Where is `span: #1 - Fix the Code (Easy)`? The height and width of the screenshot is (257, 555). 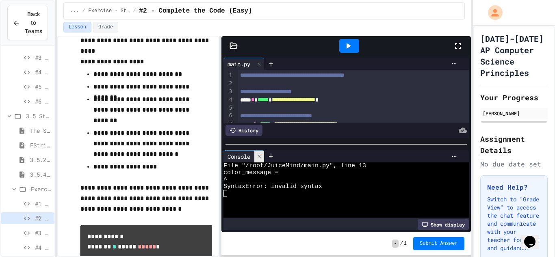 span: #1 - Fix the Code (Easy) is located at coordinates (43, 204).